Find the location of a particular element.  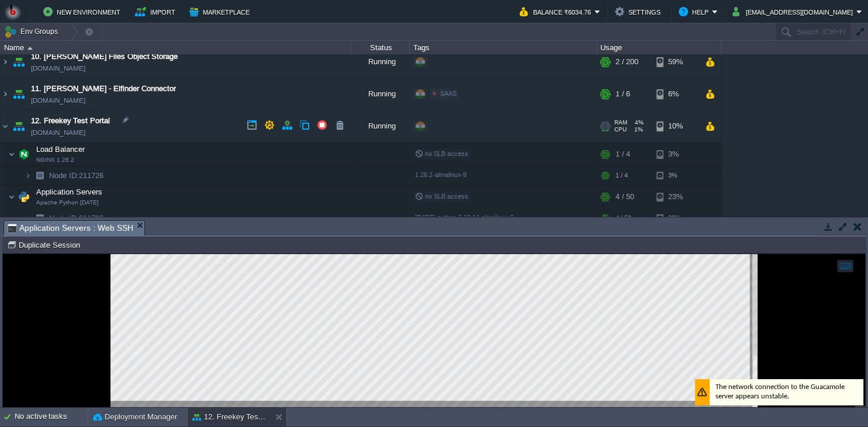

button: Balance ₹6034.76 is located at coordinates (557, 12).